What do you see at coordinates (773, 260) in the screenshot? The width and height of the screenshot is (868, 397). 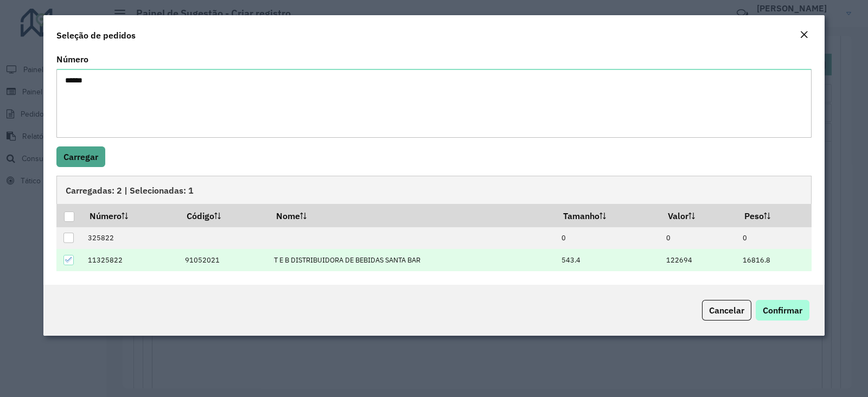 I see `td: 16816.8` at bounding box center [773, 260].